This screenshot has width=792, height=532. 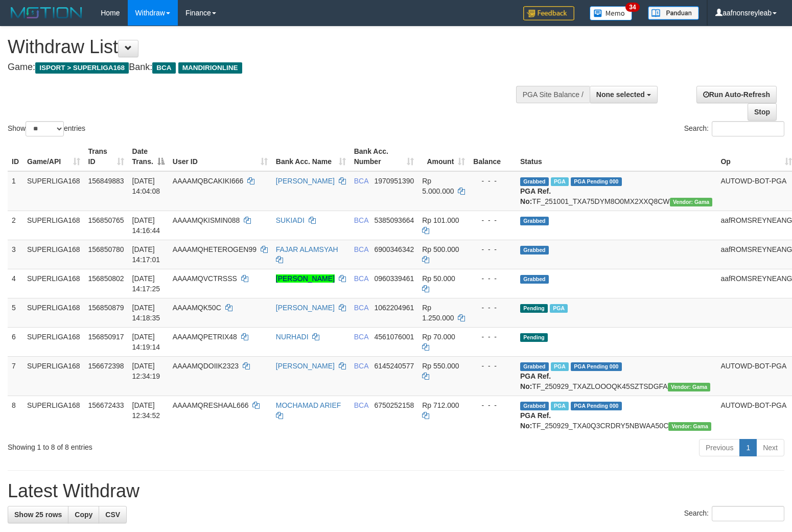 What do you see at coordinates (196, 307) in the screenshot?
I see `span: AAAAMQK50C` at bounding box center [196, 307].